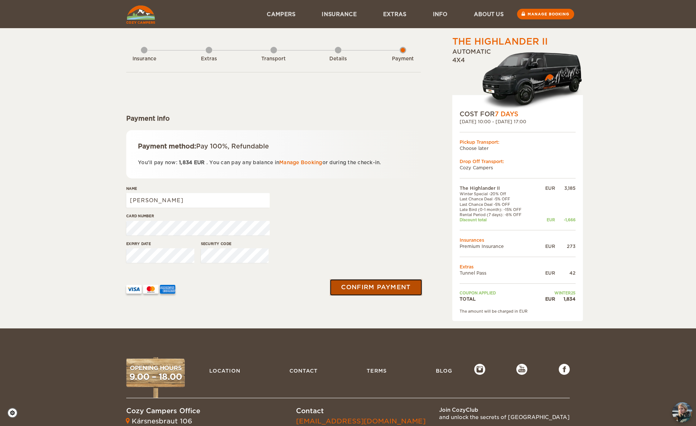  What do you see at coordinates (517, 267) in the screenshot?
I see `td: Extras` at bounding box center [517, 267].